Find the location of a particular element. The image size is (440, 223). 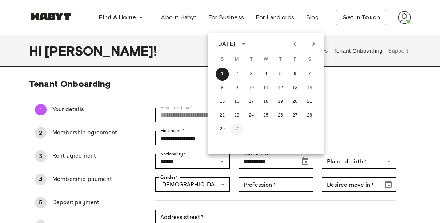

button: 28 is located at coordinates (310, 116).